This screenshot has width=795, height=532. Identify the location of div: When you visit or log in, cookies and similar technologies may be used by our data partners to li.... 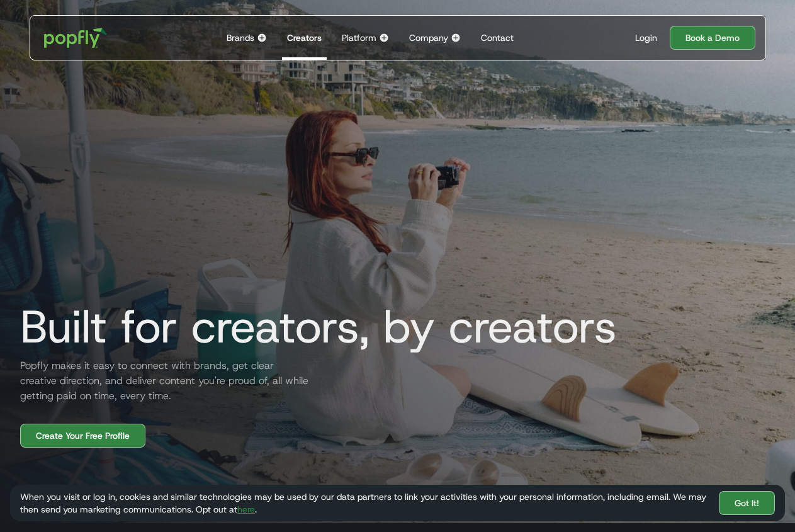
(365, 503).